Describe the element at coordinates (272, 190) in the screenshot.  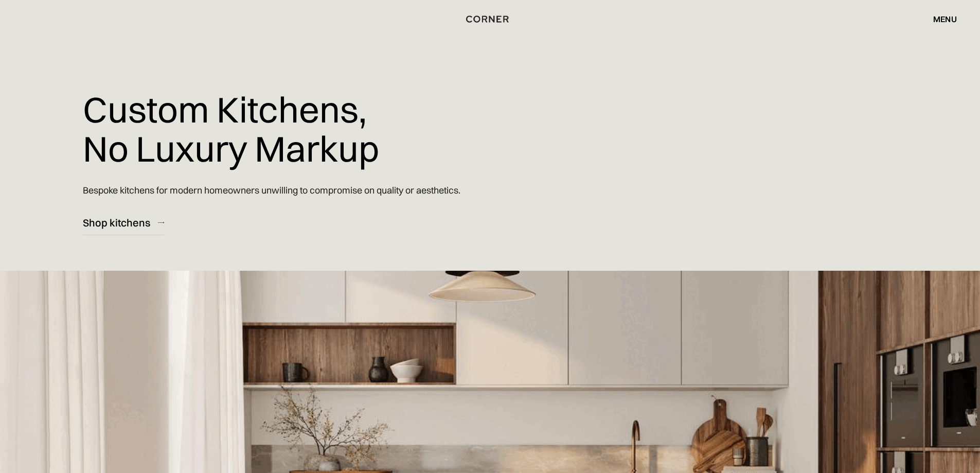
I see `p: Bespoke kitchens for modern homeowners unwilling to compromise on quality or aesthetics.` at that location.